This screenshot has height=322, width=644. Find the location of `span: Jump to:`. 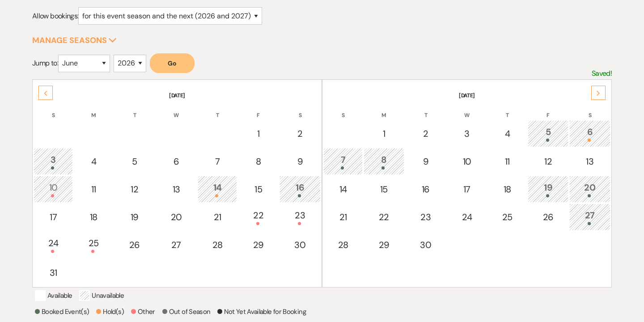

span: Jump to: is located at coordinates (46, 63).